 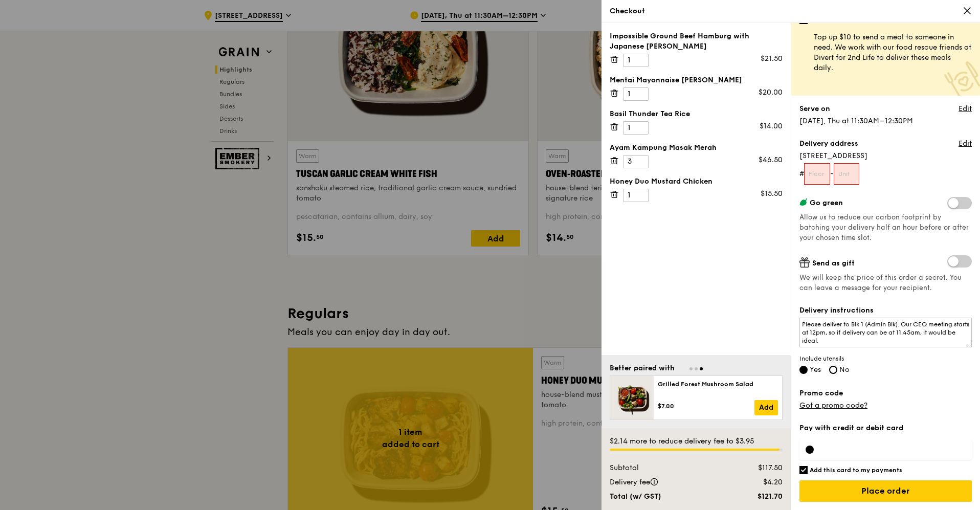 What do you see at coordinates (691, 369) in the screenshot?
I see `span: Go to slide 1` at bounding box center [691, 369].